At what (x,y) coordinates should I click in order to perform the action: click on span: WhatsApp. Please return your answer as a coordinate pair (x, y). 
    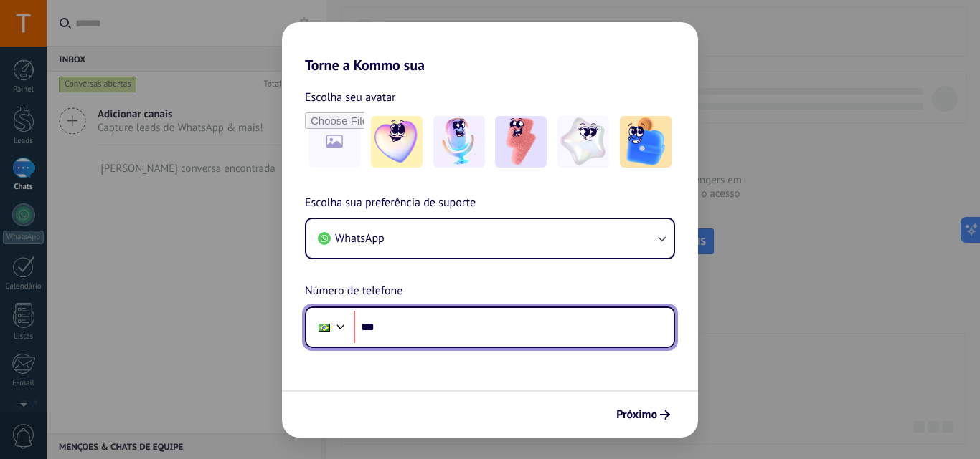
    Looking at the image, I should click on (359, 239).